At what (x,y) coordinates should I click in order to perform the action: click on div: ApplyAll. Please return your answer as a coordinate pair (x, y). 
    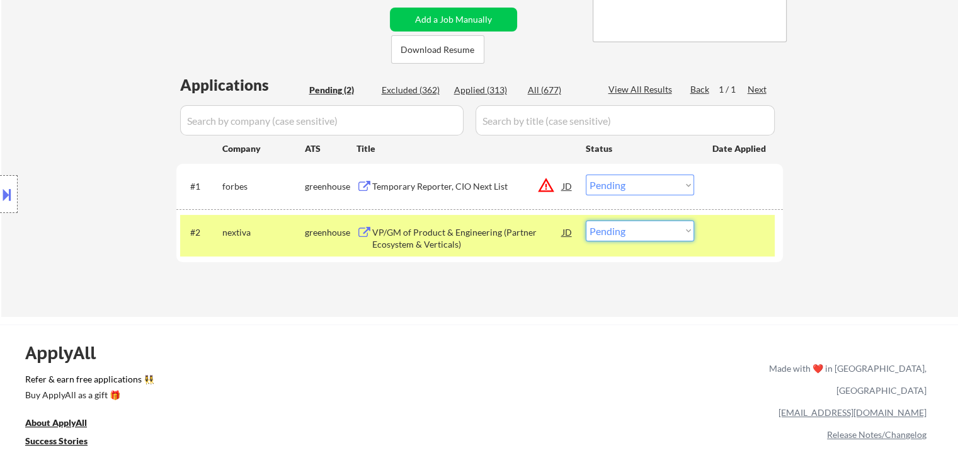
    Looking at the image, I should click on (67, 353).